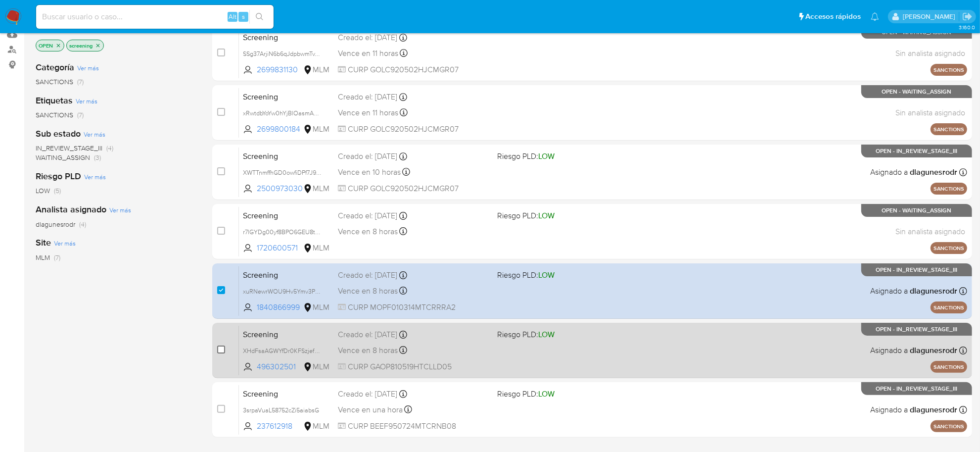 Image resolution: width=980 pixels, height=452 pixels. What do you see at coordinates (244, 16) in the screenshot?
I see `span: s` at bounding box center [244, 16].